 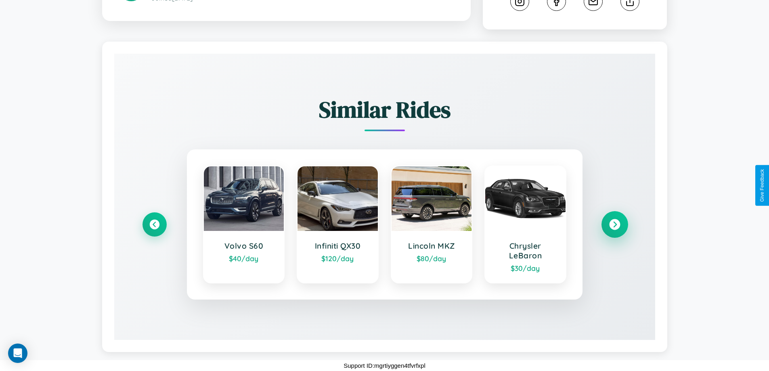 I want to click on div: $ 30 /day, so click(x=525, y=268).